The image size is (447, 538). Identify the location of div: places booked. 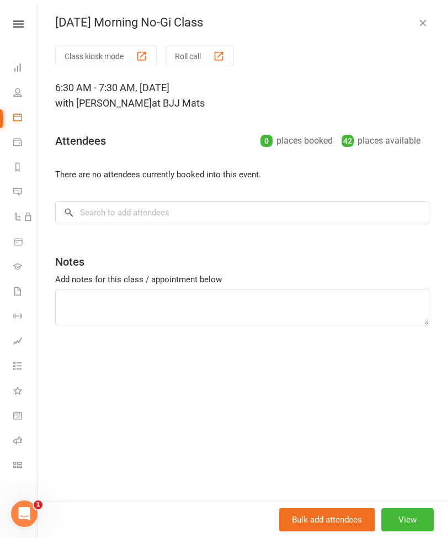
(296, 141).